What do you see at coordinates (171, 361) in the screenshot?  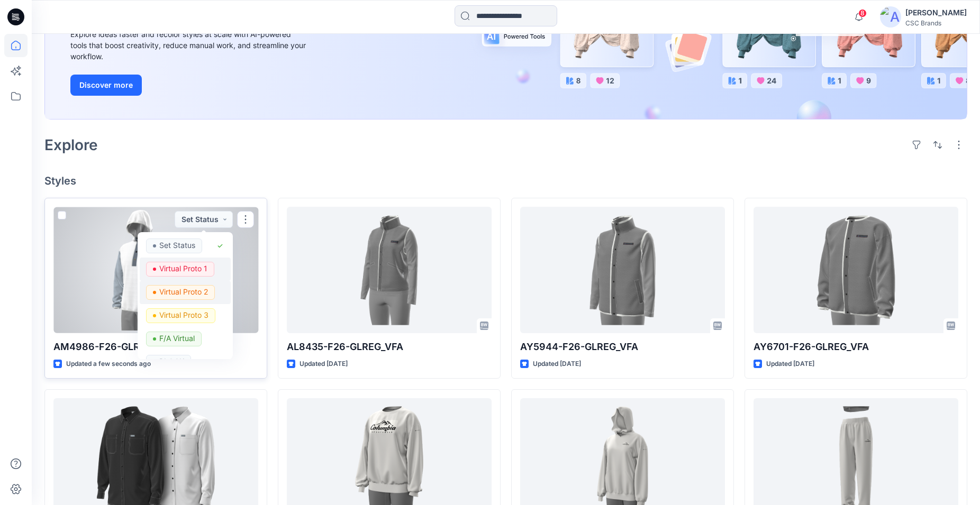 I see `p: BLOCK` at bounding box center [171, 361].